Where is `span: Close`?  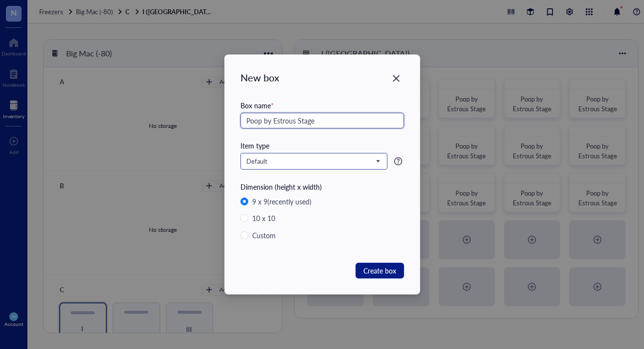 span: Close is located at coordinates (397, 78).